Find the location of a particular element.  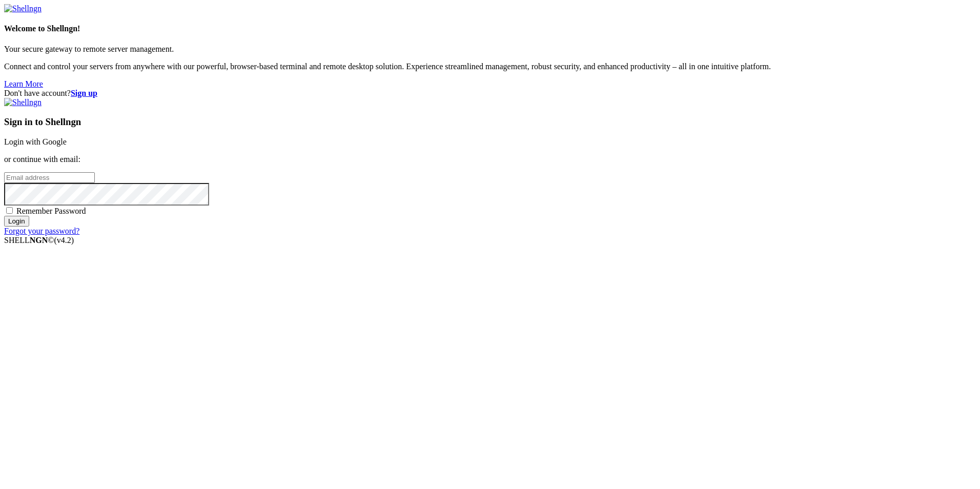

input: Remember Password is located at coordinates (9, 211).